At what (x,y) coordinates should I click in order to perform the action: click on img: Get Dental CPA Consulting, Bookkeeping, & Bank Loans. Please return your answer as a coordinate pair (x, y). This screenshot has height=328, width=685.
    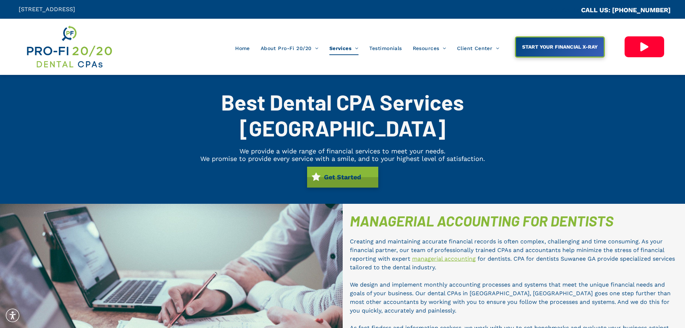
    Looking at the image, I should click on (69, 47).